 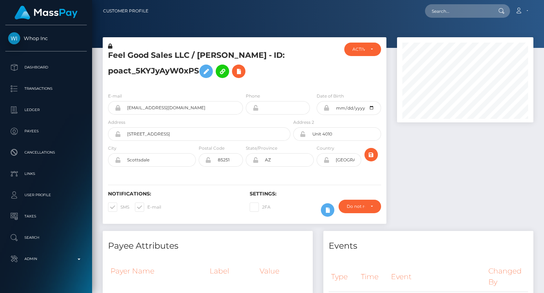 What do you see at coordinates (46, 110) in the screenshot?
I see `p: Ledger` at bounding box center [46, 110].